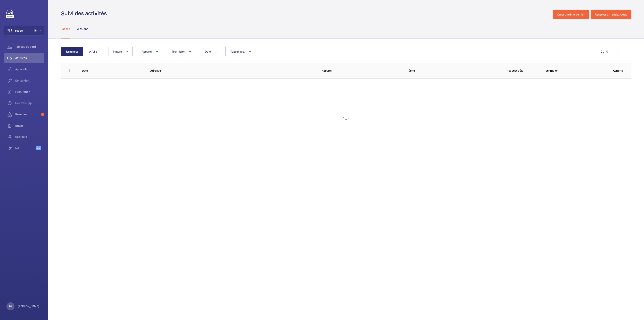  Describe the element at coordinates (181, 52) in the screenshot. I see `button: Technicien` at that location.